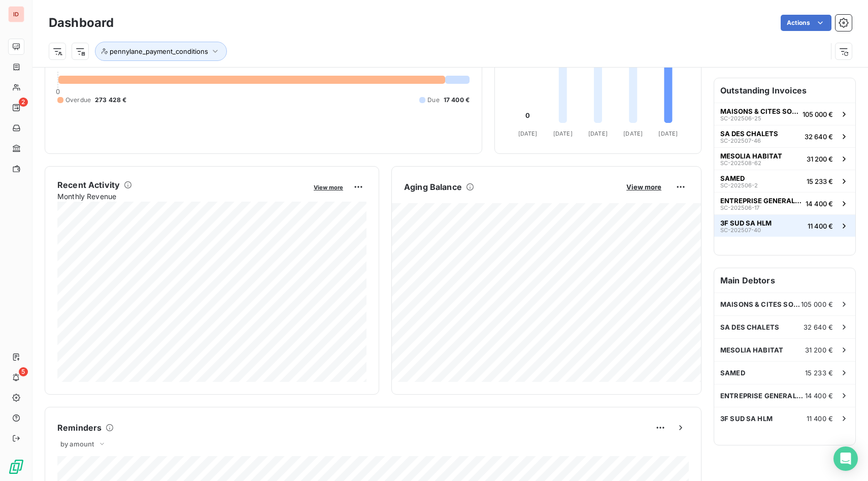 This screenshot has height=481, width=868. Describe the element at coordinates (81, 23) in the screenshot. I see `h3: Dashboard` at that location.